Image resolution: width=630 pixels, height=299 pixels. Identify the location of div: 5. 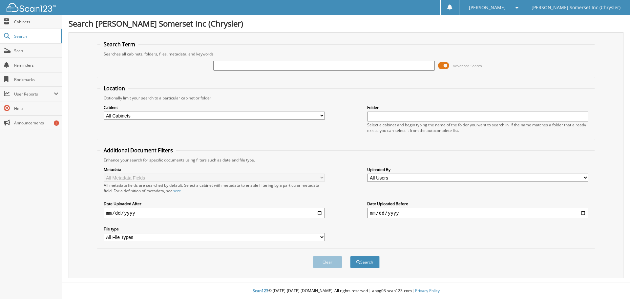
(56, 123).